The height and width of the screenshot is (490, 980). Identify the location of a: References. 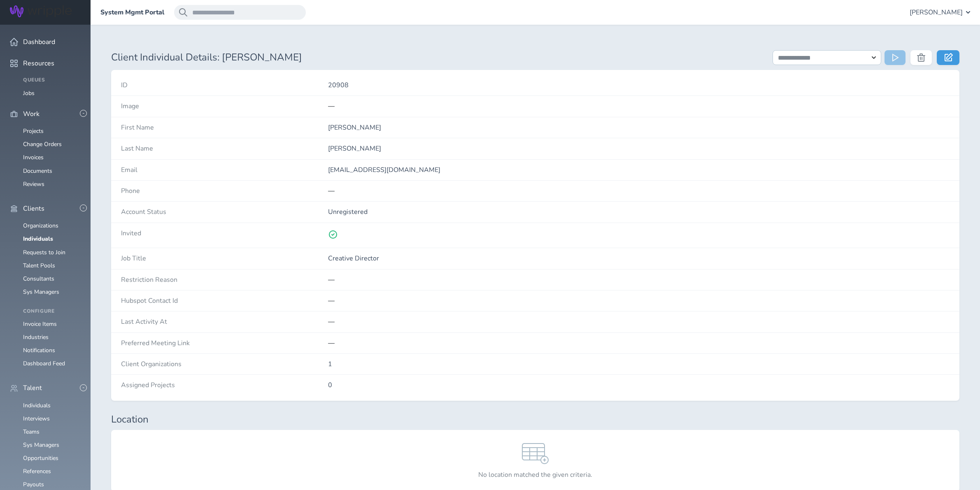
(37, 472).